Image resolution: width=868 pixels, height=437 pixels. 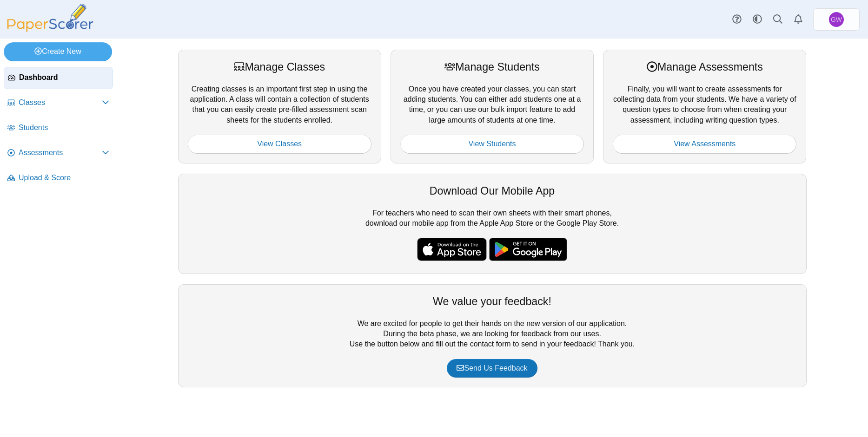 What do you see at coordinates (63, 178) in the screenshot?
I see `span: Upload & Score` at bounding box center [63, 178].